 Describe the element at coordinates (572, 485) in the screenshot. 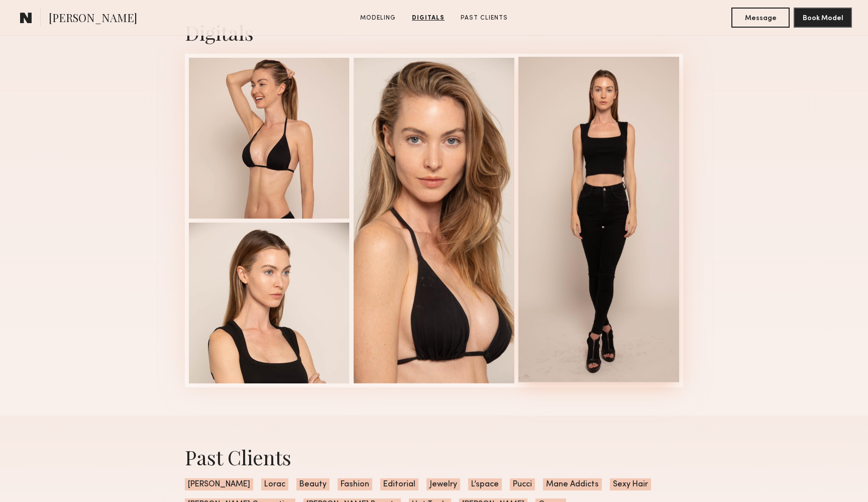

I see `span: Mane Addicts` at that location.